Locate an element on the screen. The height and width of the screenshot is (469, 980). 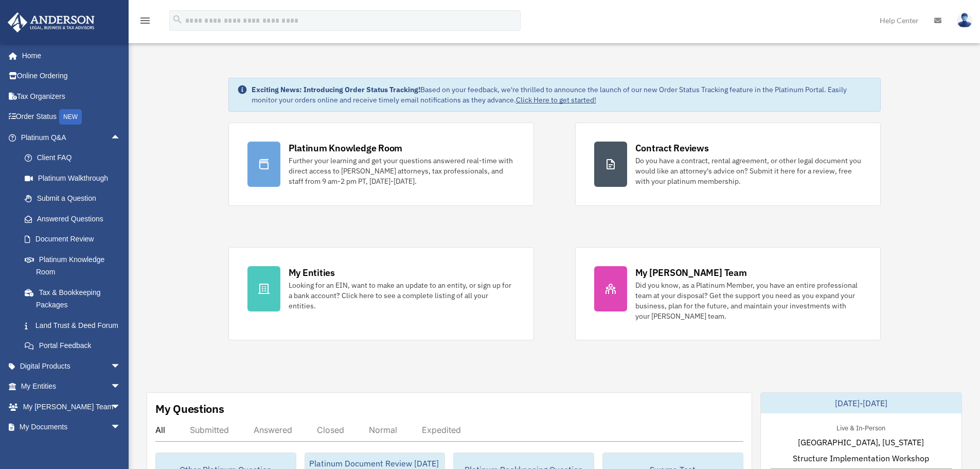
a: Contract Reviews Do you have a contract, rental agreement, or other legal document you would like... is located at coordinates (728, 164).